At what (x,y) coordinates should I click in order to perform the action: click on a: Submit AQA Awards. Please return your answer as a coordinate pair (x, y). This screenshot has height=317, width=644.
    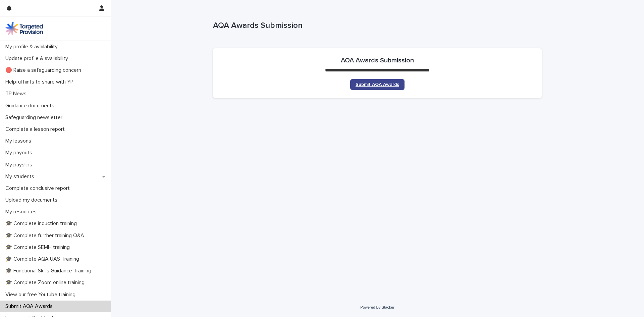
    Looking at the image, I should click on (377, 84).